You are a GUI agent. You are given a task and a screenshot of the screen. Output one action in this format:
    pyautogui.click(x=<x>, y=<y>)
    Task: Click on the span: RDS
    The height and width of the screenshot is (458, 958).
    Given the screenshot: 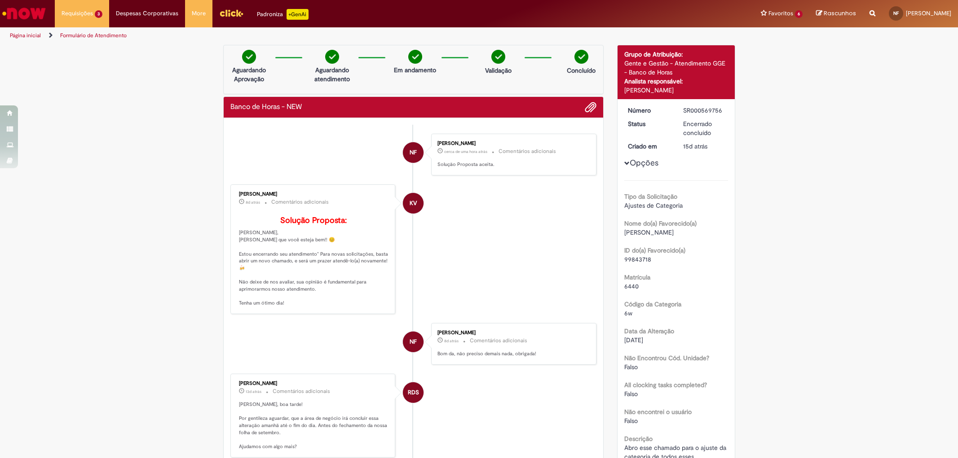 What is the action you would take?
    pyautogui.click(x=413, y=393)
    